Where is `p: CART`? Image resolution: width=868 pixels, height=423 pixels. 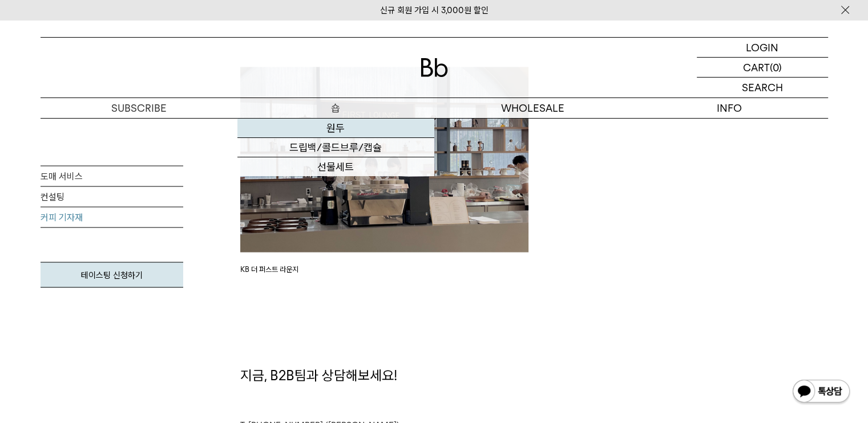 p: CART is located at coordinates (756, 67).